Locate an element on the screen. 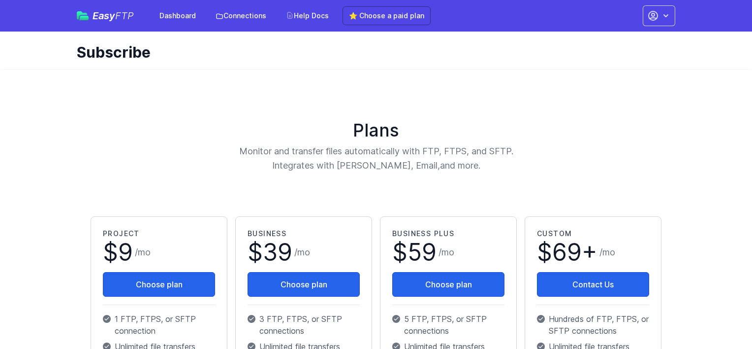  h1: Subscribe is located at coordinates (372, 52).